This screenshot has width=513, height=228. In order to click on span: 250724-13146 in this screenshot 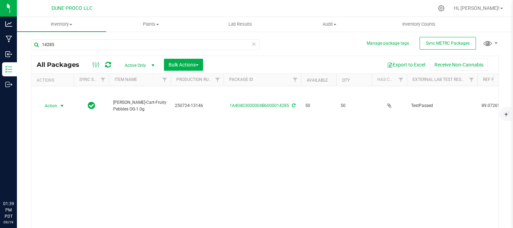, I will do `click(197, 106)`.